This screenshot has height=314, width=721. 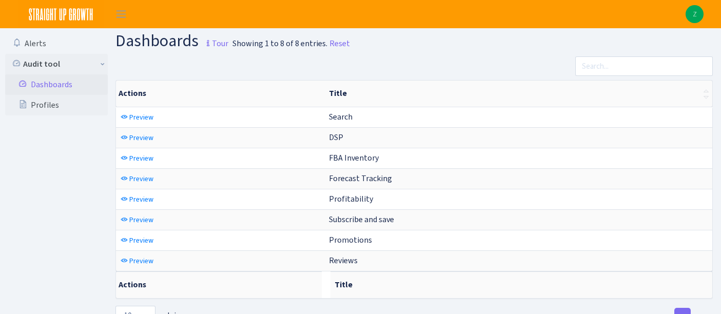 I want to click on a: Reset, so click(x=340, y=44).